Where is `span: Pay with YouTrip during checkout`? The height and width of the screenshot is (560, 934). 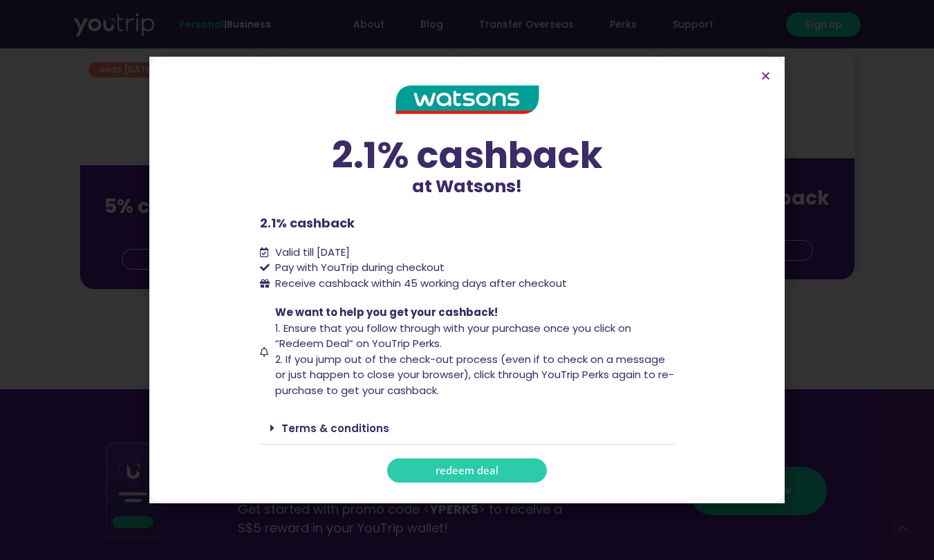 span: Pay with YouTrip during checkout is located at coordinates (358, 268).